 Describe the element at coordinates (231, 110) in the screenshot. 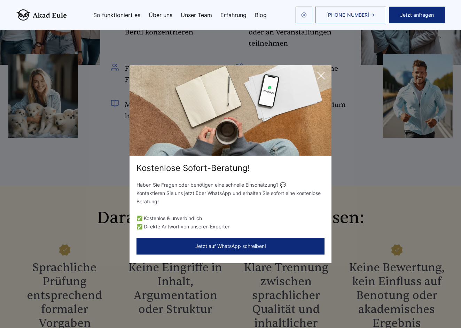

I see `img: exit` at that location.